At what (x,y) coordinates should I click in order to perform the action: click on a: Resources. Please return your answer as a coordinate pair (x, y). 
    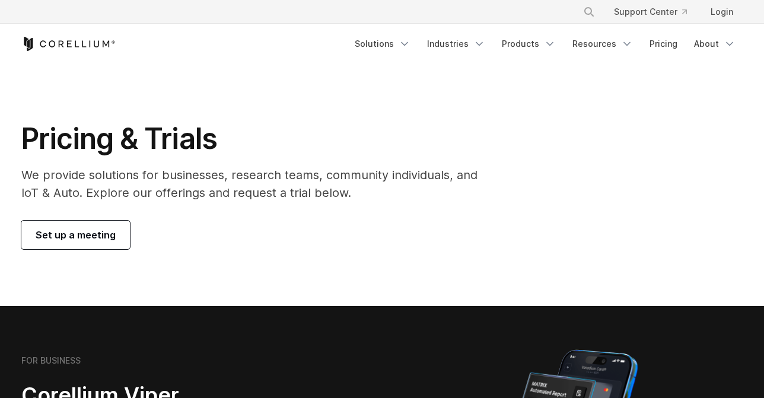
    Looking at the image, I should click on (602, 44).